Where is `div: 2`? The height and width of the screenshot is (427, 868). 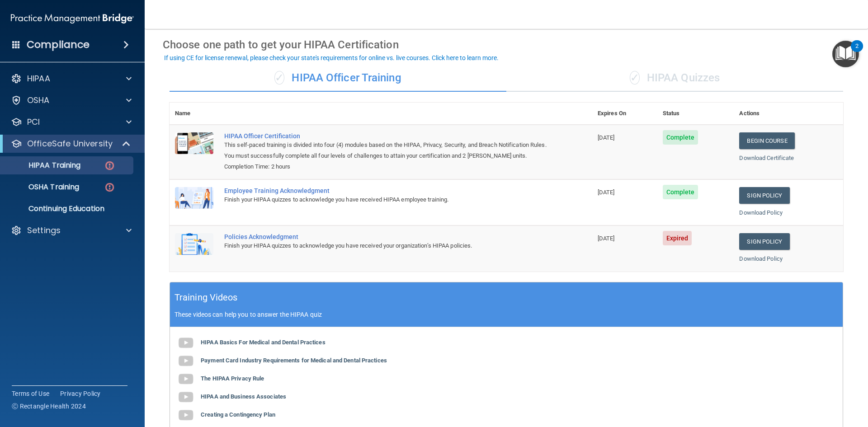 div: 2 is located at coordinates (857, 52).